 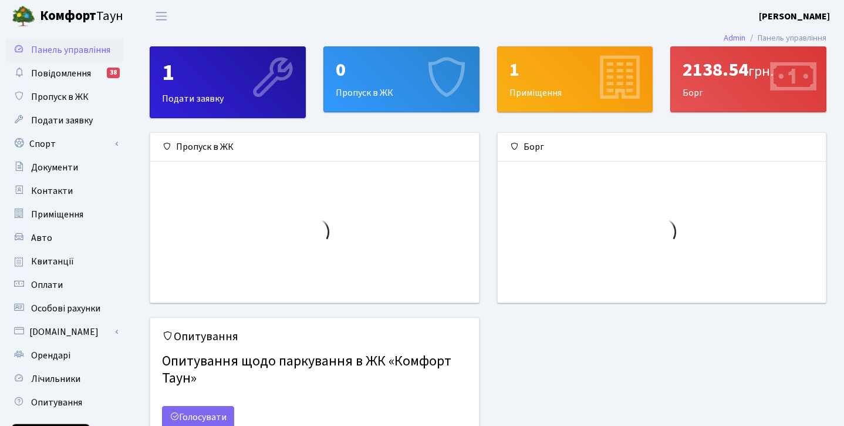 What do you see at coordinates (575, 79) in the screenshot?
I see `div: Приміщення` at bounding box center [575, 79].